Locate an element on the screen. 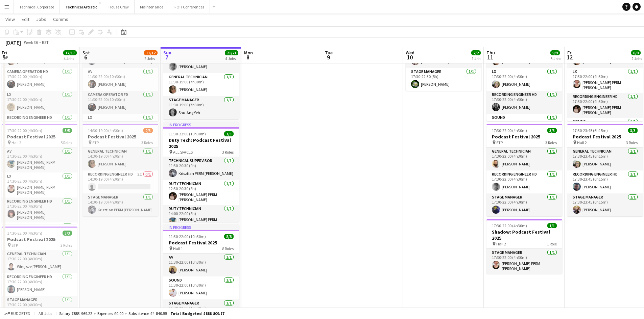 This screenshot has height=319, width=644. span: All jobs is located at coordinates (45, 313).